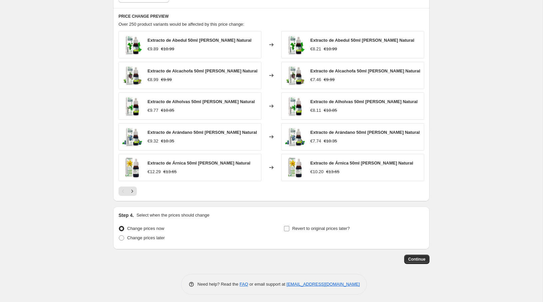 This screenshot has height=302, width=543. I want to click on span: Revert to original prices later?, so click(321, 228).